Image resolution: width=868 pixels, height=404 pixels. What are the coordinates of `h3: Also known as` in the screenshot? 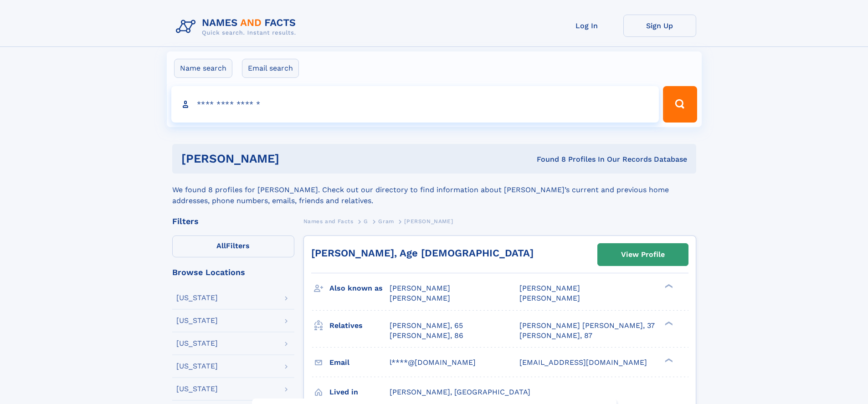 It's located at (359, 288).